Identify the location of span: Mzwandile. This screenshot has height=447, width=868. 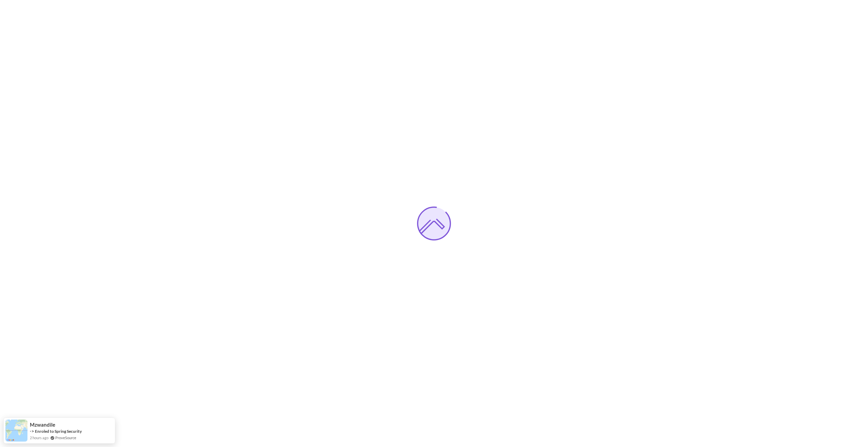
(42, 424).